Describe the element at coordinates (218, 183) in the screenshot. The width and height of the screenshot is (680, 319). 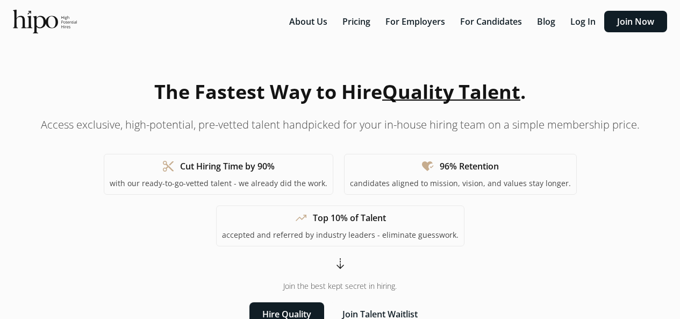
I see `p: with our ready-to-go-vetted talent - we already did the work.` at that location.